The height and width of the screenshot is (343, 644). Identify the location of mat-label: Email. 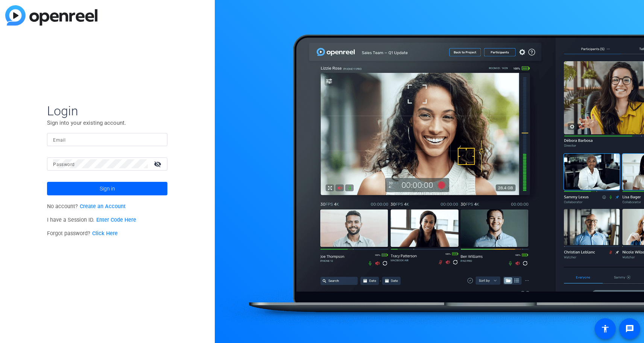
(59, 140).